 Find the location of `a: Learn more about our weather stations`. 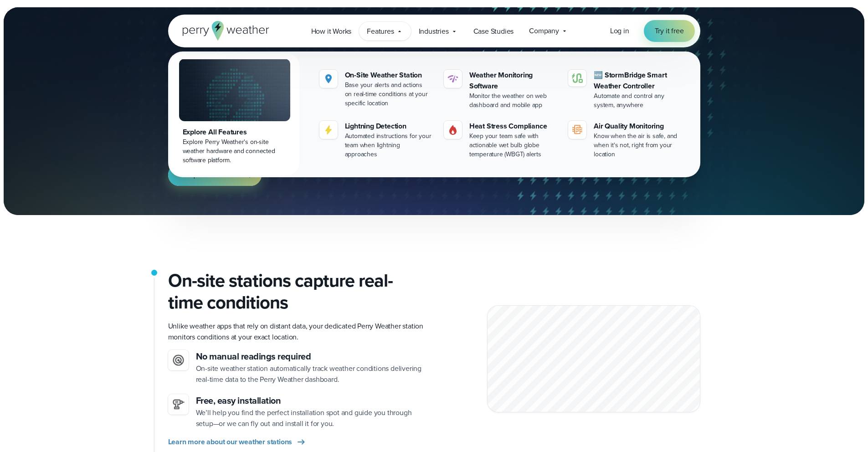

a: Learn more about our weather stations is located at coordinates (238, 442).